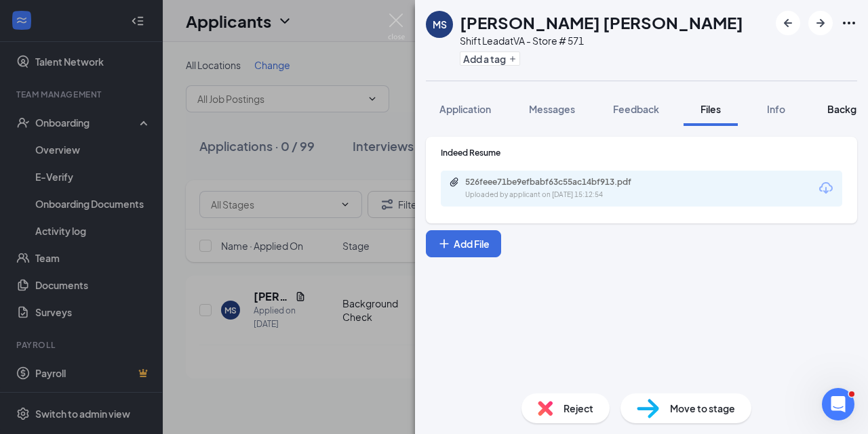  What do you see at coordinates (788, 23) in the screenshot?
I see `svg: ArrowLeftNew` at bounding box center [788, 23].